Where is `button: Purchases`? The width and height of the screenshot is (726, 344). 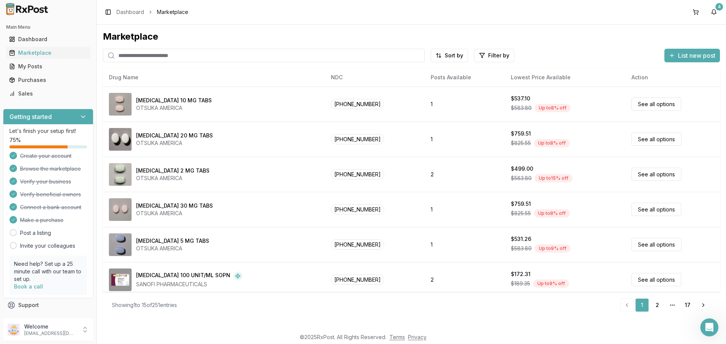 button: Purchases is located at coordinates (48, 80).